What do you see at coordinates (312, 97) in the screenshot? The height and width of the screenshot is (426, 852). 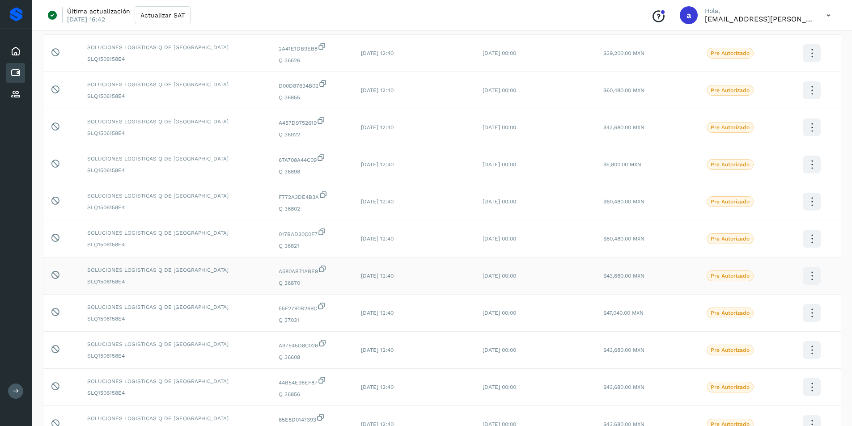 I see `span: Q 36855` at bounding box center [312, 97].